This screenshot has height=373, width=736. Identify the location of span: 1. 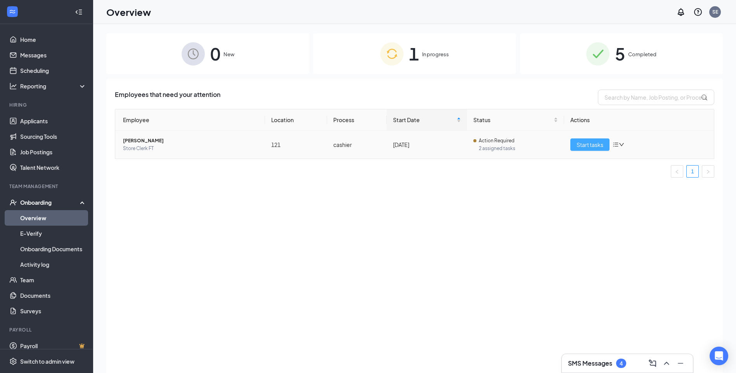
(414, 54).